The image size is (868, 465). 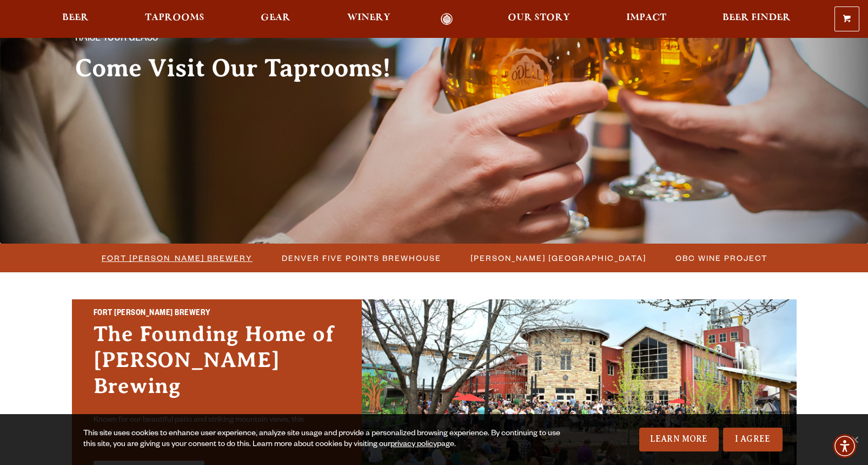 What do you see at coordinates (646, 18) in the screenshot?
I see `span: Impact` at bounding box center [646, 18].